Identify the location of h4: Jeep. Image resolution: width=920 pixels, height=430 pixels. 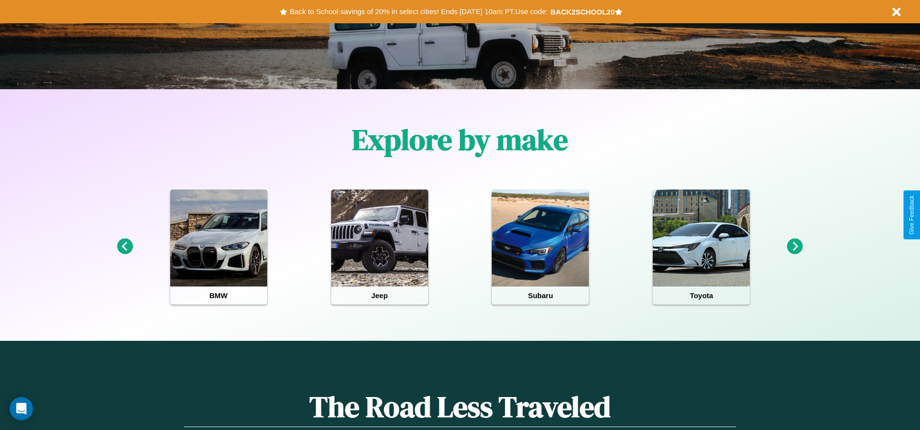
(380, 295).